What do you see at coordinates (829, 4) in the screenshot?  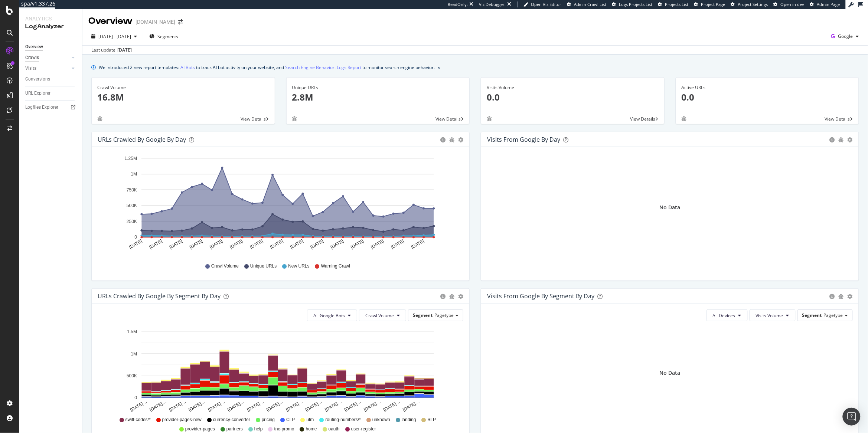 I see `span: Admin Page` at bounding box center [829, 4].